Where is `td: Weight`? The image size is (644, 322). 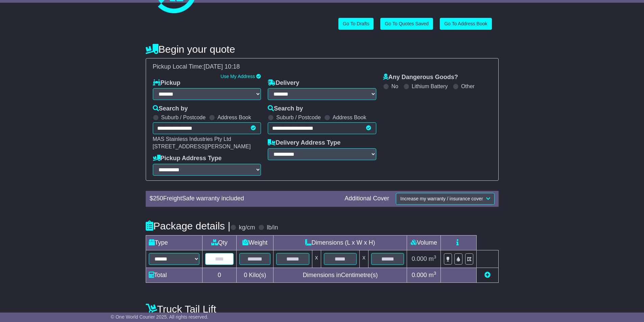 td: Weight is located at coordinates (255, 243).